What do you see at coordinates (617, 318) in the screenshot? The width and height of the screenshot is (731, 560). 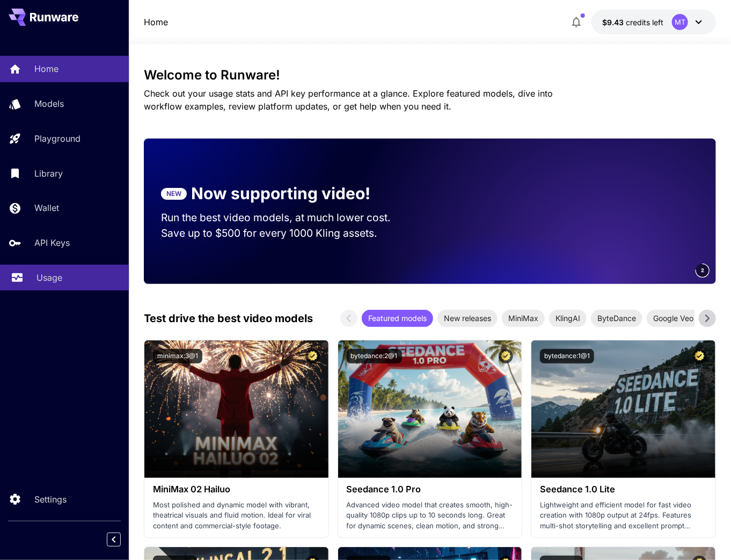 I see `span: ByteDance` at bounding box center [617, 318].